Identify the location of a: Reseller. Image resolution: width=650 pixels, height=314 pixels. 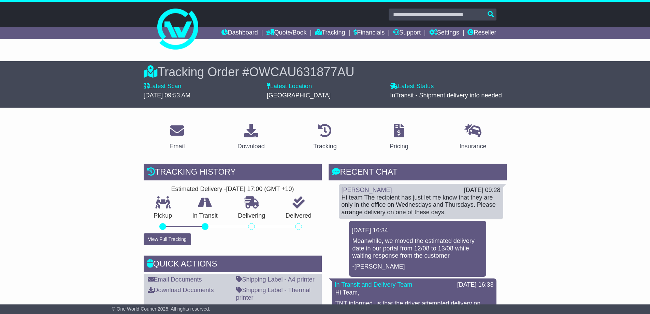
(482, 33).